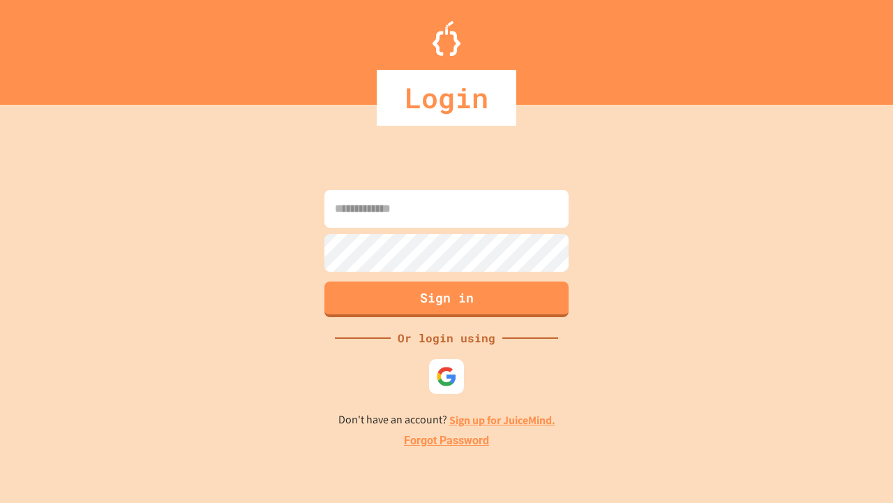 The image size is (893, 503). I want to click on a: Sign up for JuiceMind., so click(503, 419).